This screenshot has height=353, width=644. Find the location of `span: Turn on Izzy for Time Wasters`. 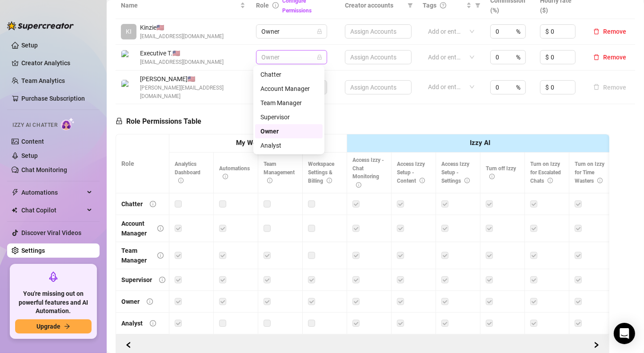

span: Turn on Izzy for Time Wasters is located at coordinates (589, 173).